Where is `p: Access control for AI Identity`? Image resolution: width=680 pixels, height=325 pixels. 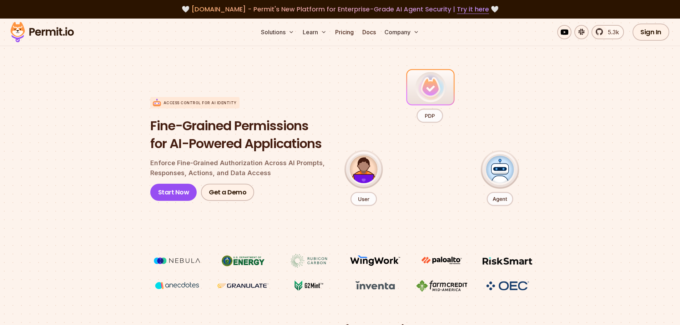
p: Access control for AI Identity is located at coordinates (200, 103).